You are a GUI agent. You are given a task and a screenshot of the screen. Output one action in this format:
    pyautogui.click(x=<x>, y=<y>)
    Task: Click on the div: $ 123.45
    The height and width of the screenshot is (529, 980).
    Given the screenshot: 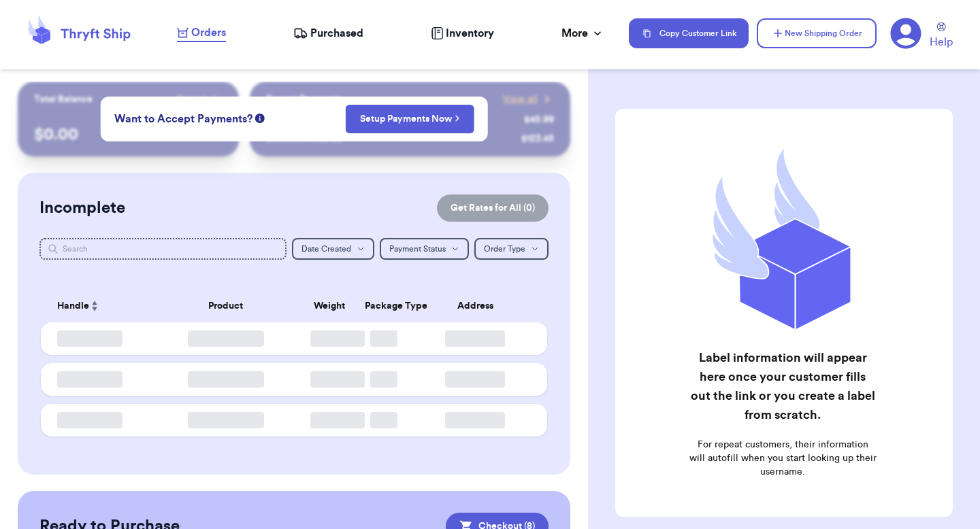 What is the action you would take?
    pyautogui.click(x=538, y=139)
    